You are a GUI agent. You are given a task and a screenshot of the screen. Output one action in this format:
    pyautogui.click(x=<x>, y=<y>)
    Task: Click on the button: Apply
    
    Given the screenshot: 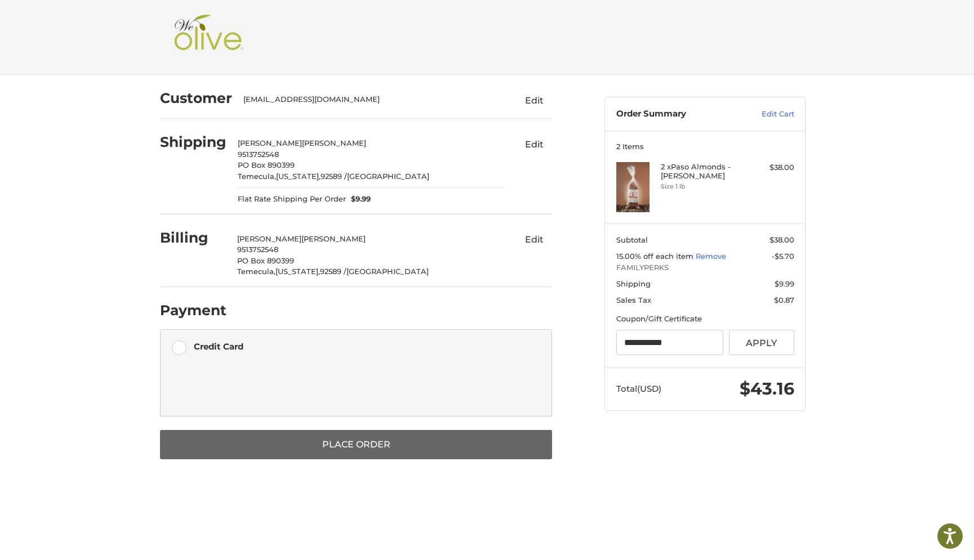 What is the action you would take?
    pyautogui.click(x=762, y=342)
    